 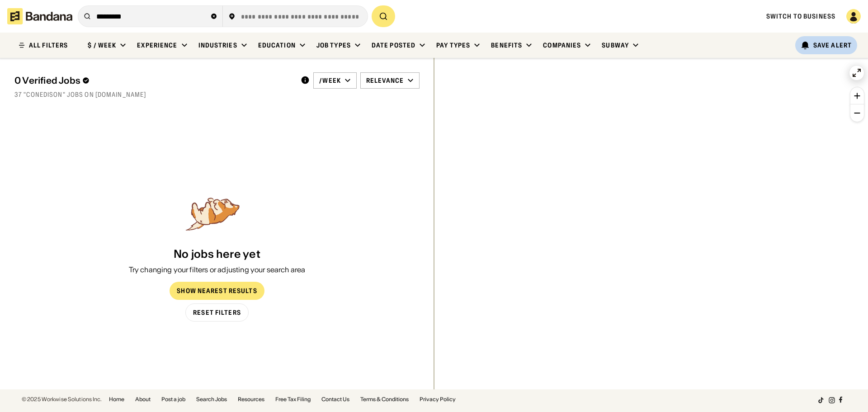 What do you see at coordinates (48, 45) in the screenshot?
I see `div: ALL FILTERS` at bounding box center [48, 45].